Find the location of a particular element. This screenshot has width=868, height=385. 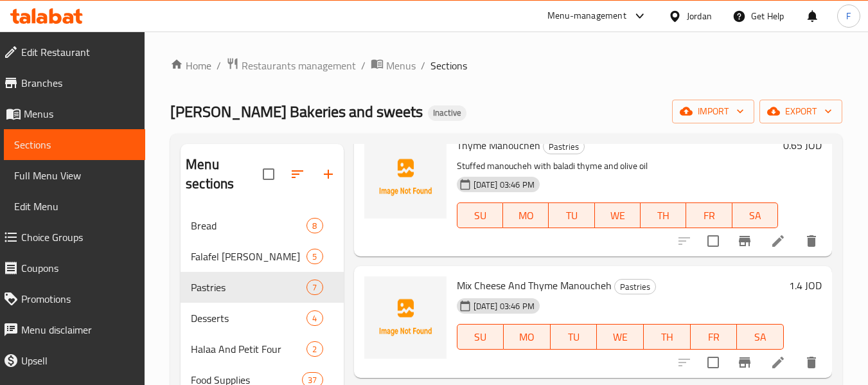

div: Desserts4 is located at coordinates (262, 318).